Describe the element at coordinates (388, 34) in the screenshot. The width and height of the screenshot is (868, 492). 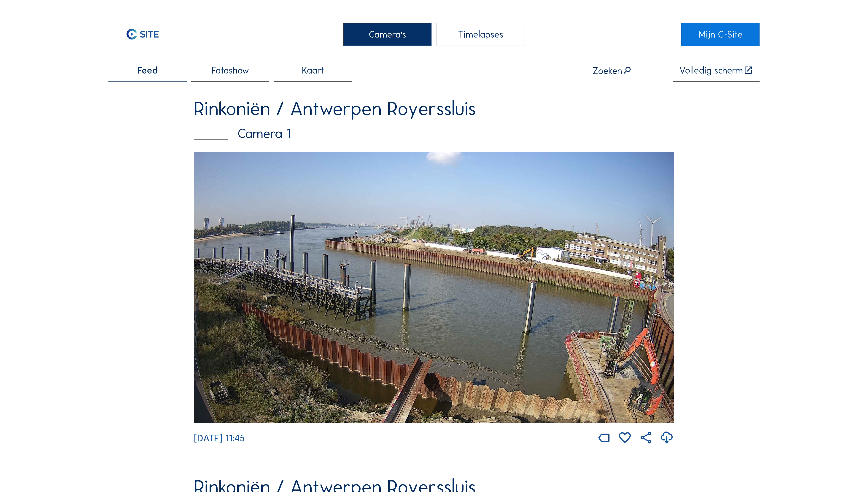
I see `div: Camera's` at that location.